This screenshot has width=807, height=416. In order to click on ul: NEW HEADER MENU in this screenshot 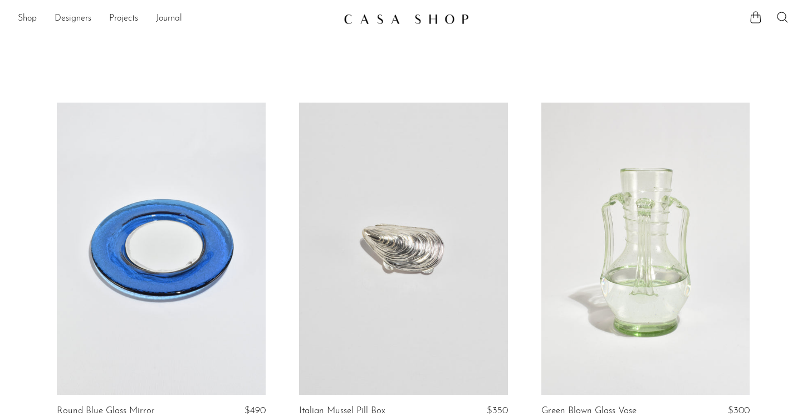, I will do `click(176, 19)`.